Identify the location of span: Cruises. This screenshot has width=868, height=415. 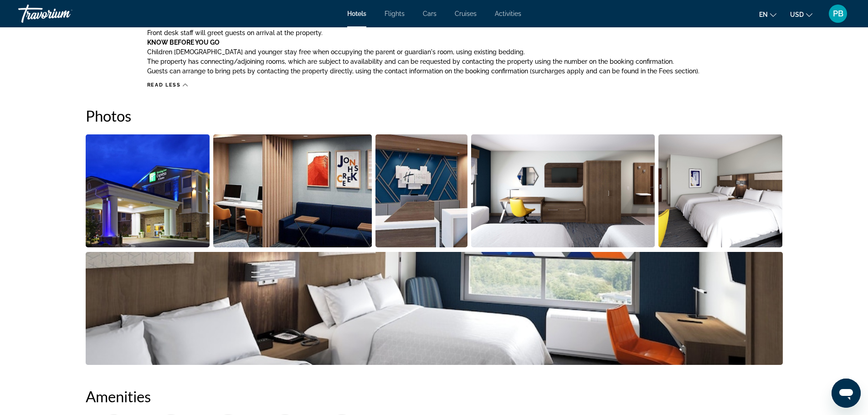
(465, 14).